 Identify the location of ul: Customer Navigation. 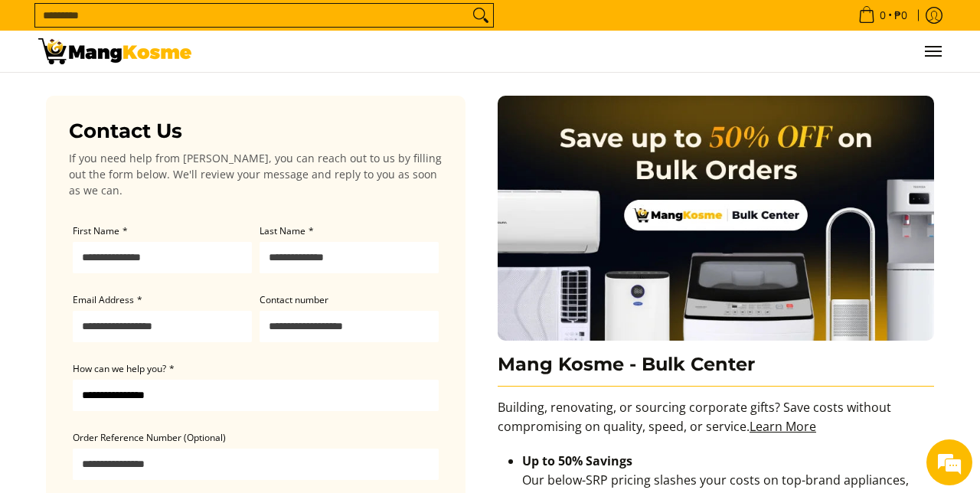
(574, 51).